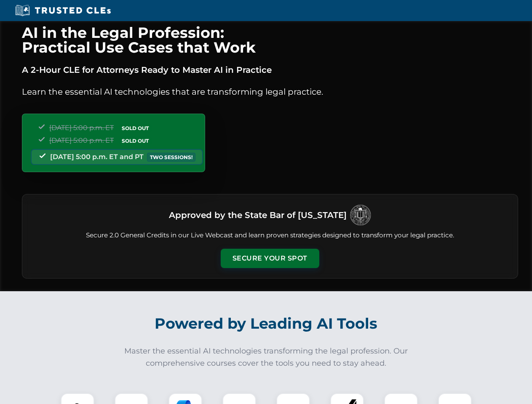 The image size is (532, 404). Describe the element at coordinates (266, 324) in the screenshot. I see `h2: Powered by Leading AI Tools` at that location.